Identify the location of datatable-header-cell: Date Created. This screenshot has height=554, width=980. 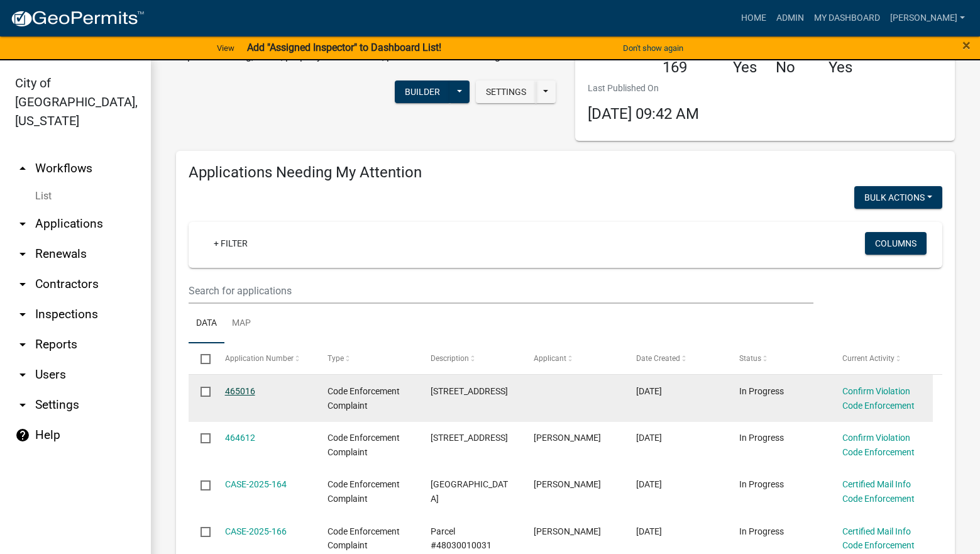
(676, 358).